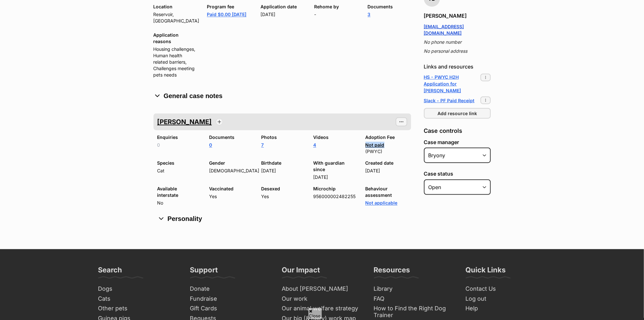 The image size is (644, 320). Describe the element at coordinates (382, 203) in the screenshot. I see `a: Not applicable` at that location.